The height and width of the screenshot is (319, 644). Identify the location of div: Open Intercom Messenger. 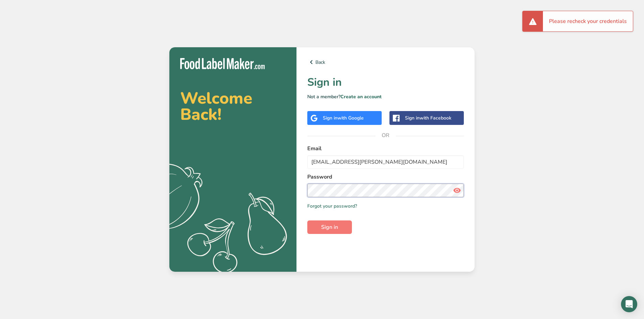
(629, 304).